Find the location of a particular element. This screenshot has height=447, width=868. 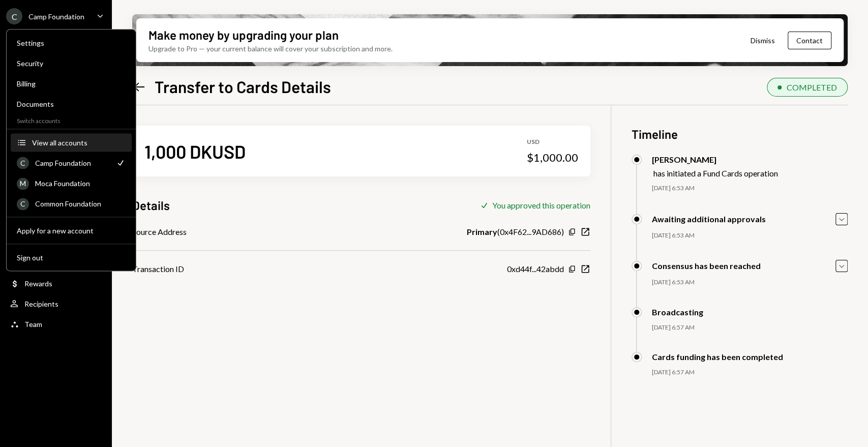

a: Billing is located at coordinates (71, 83).